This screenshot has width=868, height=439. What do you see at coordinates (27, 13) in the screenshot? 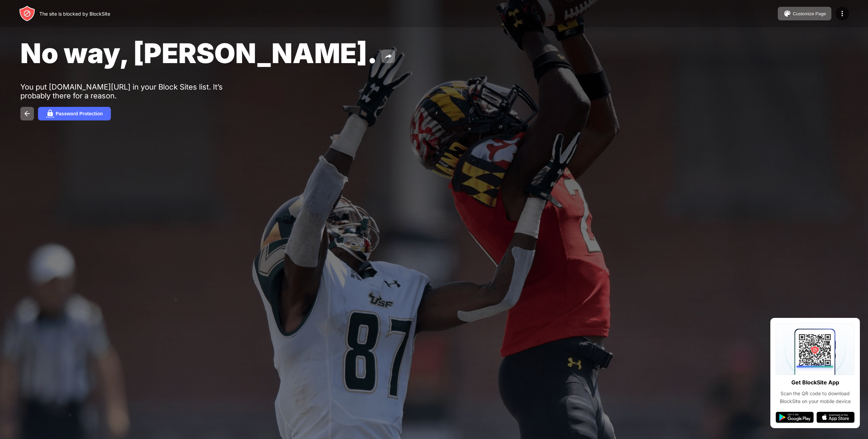
I see `img: header-logo.svg` at bounding box center [27, 13].